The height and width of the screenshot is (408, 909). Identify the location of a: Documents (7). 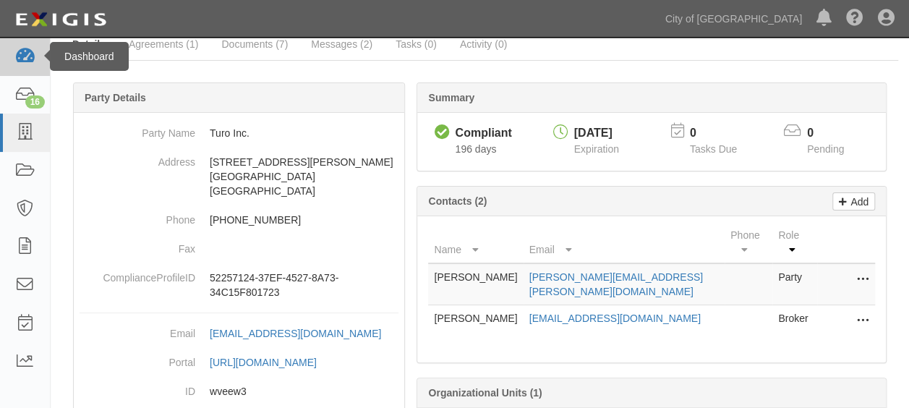
(255, 44).